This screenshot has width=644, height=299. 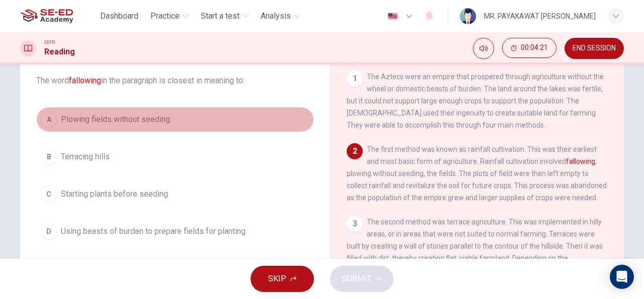 I want to click on span: Terracing hills, so click(x=85, y=157).